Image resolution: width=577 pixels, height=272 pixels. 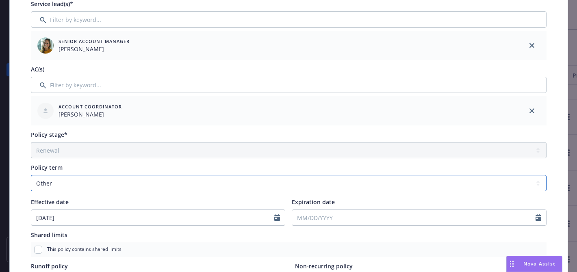 I want to click on span: Account Coordinator, so click(x=90, y=106).